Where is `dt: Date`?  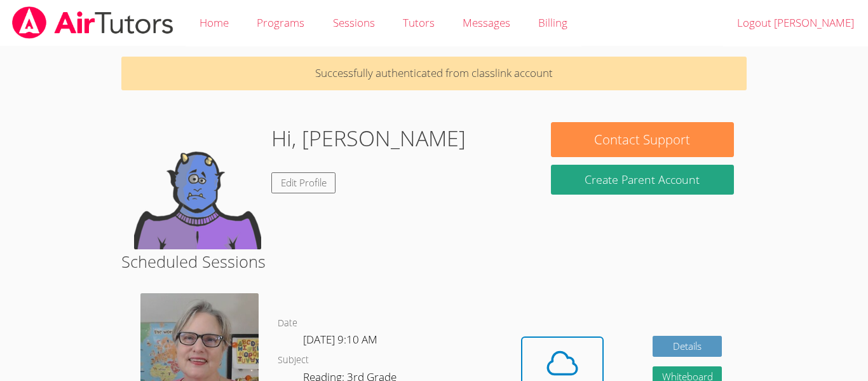
dt: Date is located at coordinates (287, 323).